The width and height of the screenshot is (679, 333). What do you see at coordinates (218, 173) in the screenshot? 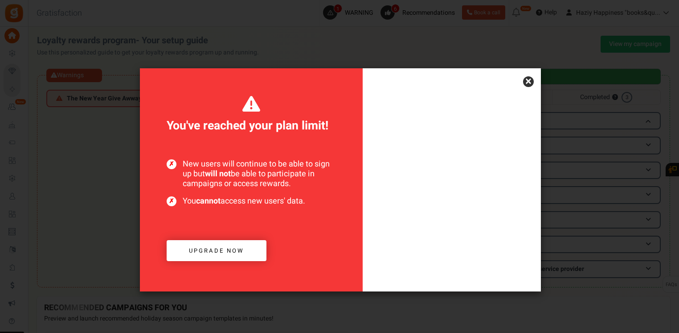
I see `b: will not` at bounding box center [218, 173].